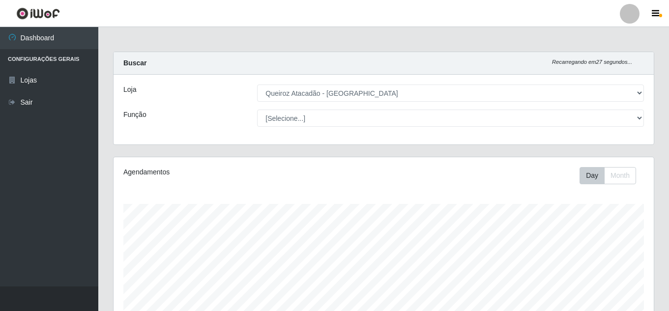  I want to click on div: Agendamentos, so click(228, 172).